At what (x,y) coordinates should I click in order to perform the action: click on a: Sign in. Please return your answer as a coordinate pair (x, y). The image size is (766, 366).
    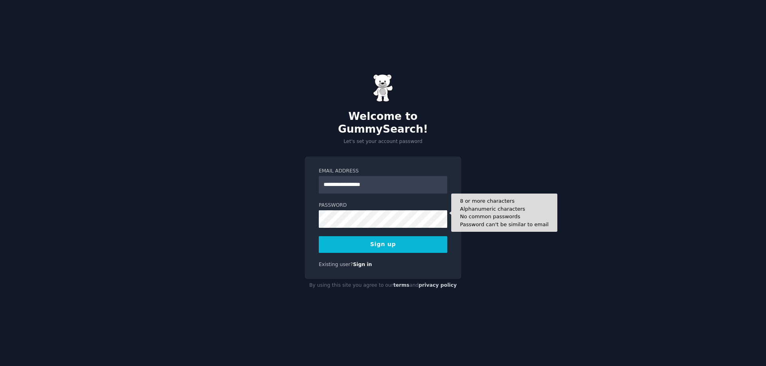
    Looking at the image, I should click on (362, 265).